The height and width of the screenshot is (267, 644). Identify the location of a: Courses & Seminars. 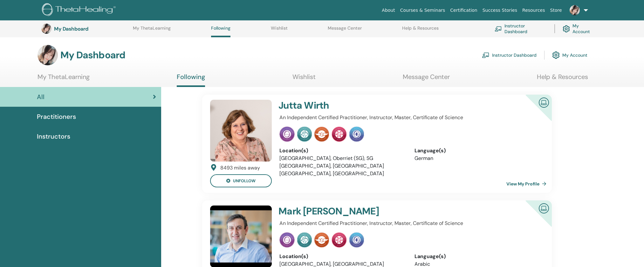
(423, 10).